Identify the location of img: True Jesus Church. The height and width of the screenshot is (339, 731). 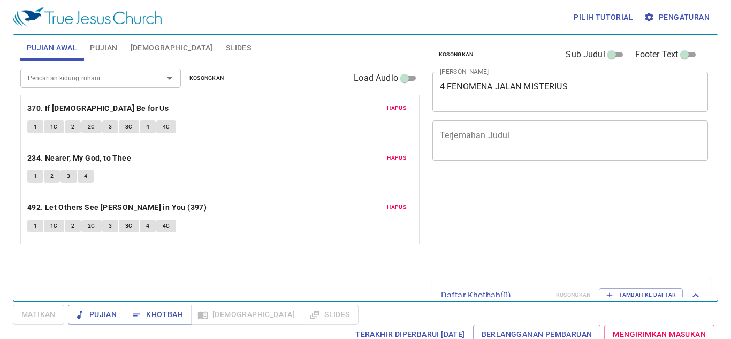
(87, 17).